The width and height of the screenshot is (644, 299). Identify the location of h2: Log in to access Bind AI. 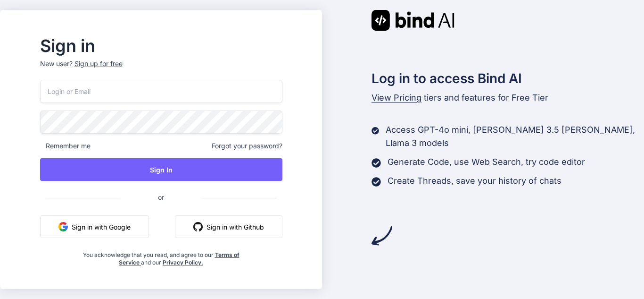
(508, 79).